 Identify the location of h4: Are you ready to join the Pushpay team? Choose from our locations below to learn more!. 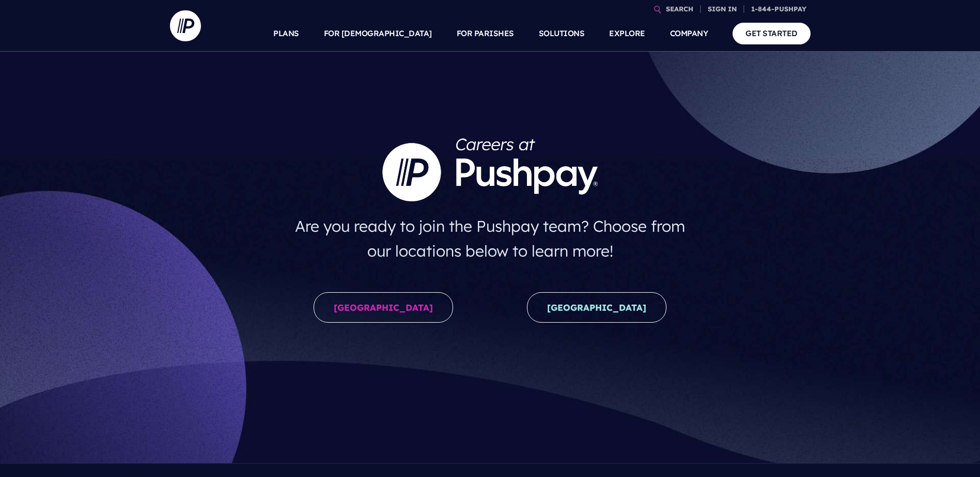
(490, 239).